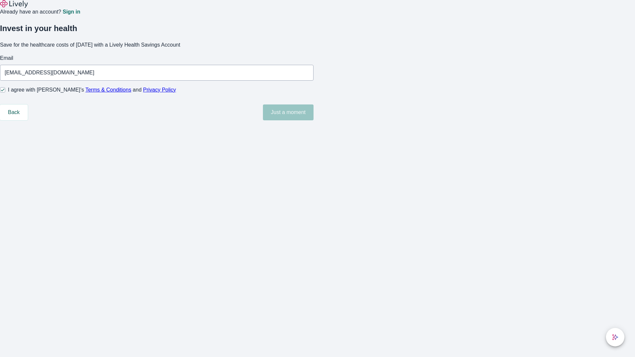 The image size is (635, 357). I want to click on button: chat, so click(615, 337).